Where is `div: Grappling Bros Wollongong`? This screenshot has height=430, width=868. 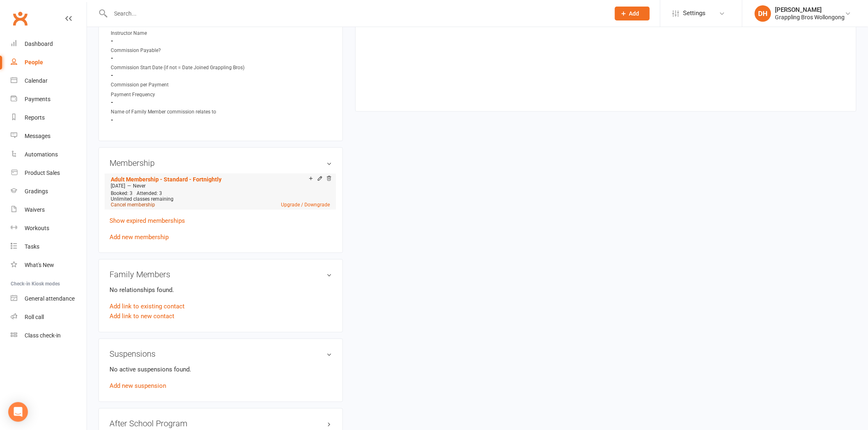
div: Grappling Bros Wollongong is located at coordinates (810, 17).